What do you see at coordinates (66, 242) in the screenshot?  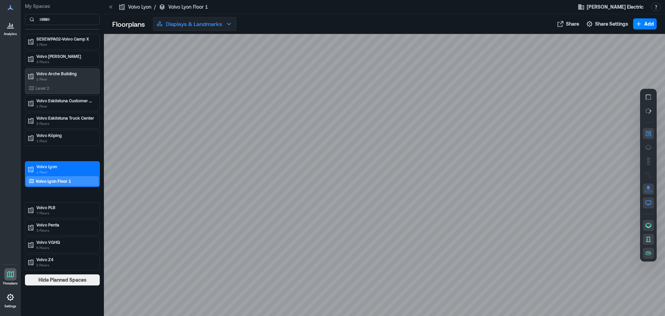 I see `p: Volvo VGHQ` at bounding box center [66, 242].